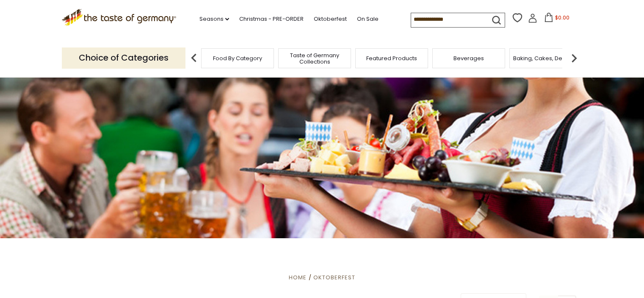  I want to click on span: Home, so click(298, 277).